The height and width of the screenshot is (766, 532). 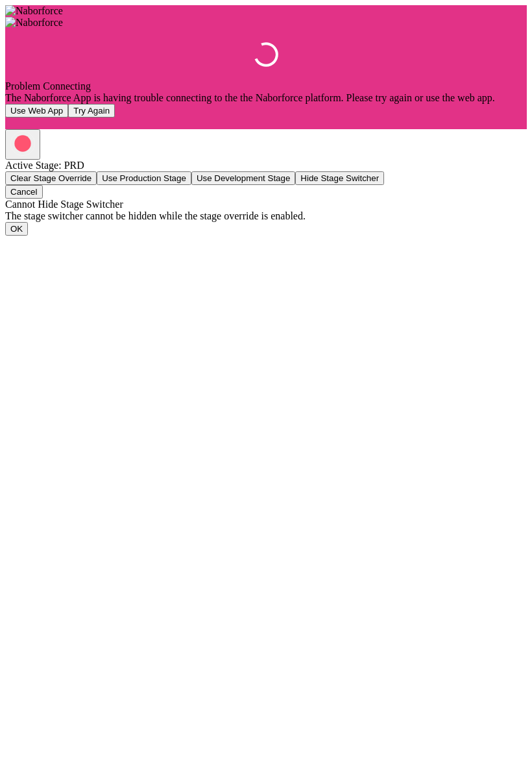 I want to click on button: Use Web App, so click(x=36, y=110).